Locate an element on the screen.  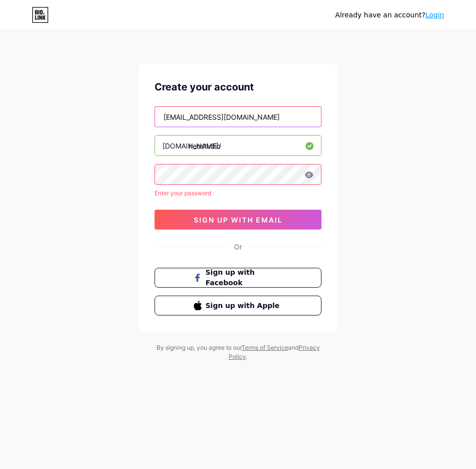
div: Enter your password is located at coordinates (238, 193).